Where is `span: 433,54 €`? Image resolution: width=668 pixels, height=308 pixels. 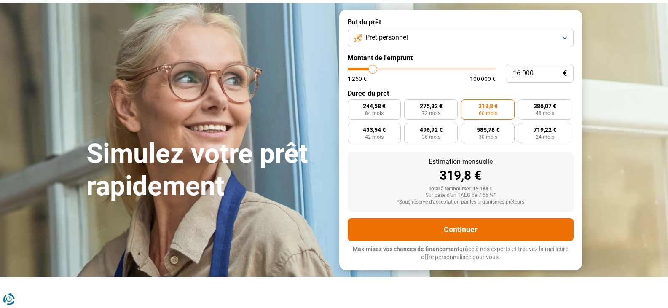 span: 433,54 € is located at coordinates (374, 130).